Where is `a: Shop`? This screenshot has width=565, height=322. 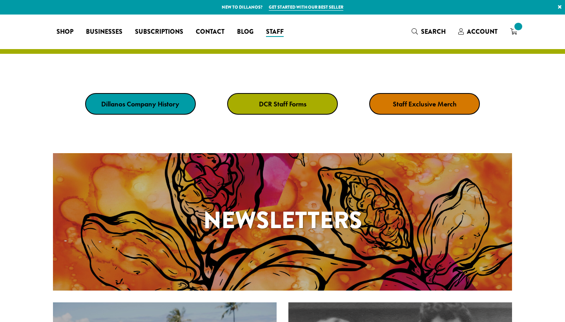
a: Shop is located at coordinates (65, 32).